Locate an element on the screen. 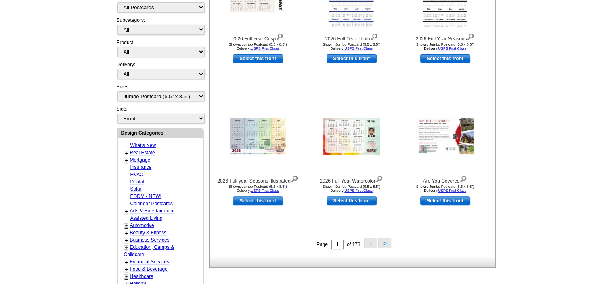  div: 2026 Full Year Watercolor is located at coordinates (352, 179).